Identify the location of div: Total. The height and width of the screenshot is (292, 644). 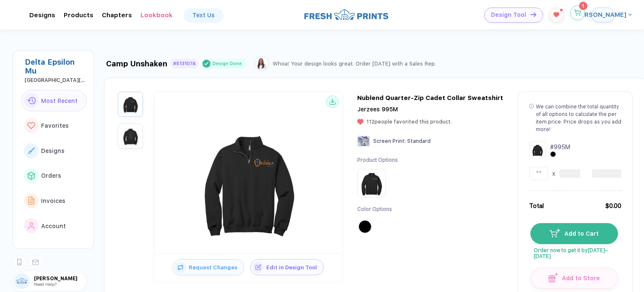
(536, 206).